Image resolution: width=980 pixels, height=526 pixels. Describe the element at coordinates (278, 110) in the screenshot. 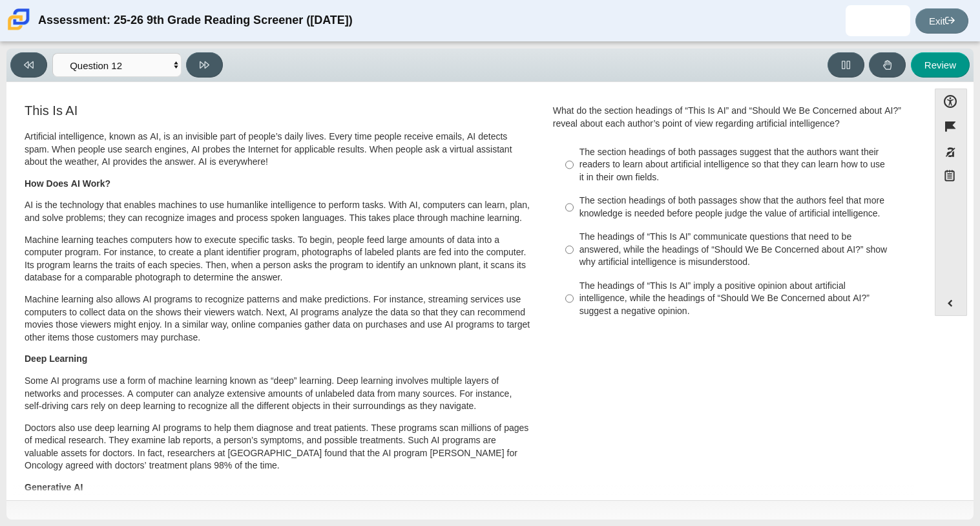

I see `h3: This Is AI` at that location.